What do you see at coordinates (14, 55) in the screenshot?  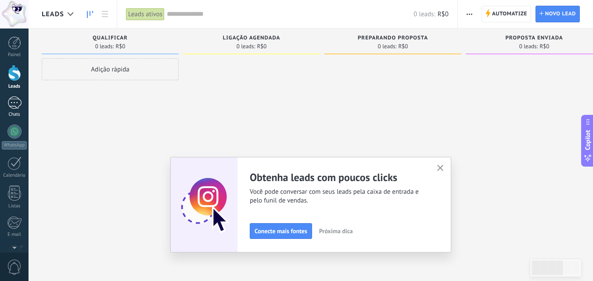 I see `div: Painel` at bounding box center [14, 55].